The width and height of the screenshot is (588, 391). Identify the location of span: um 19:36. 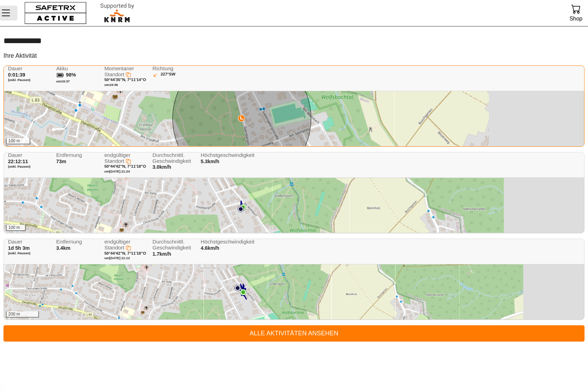
(111, 85).